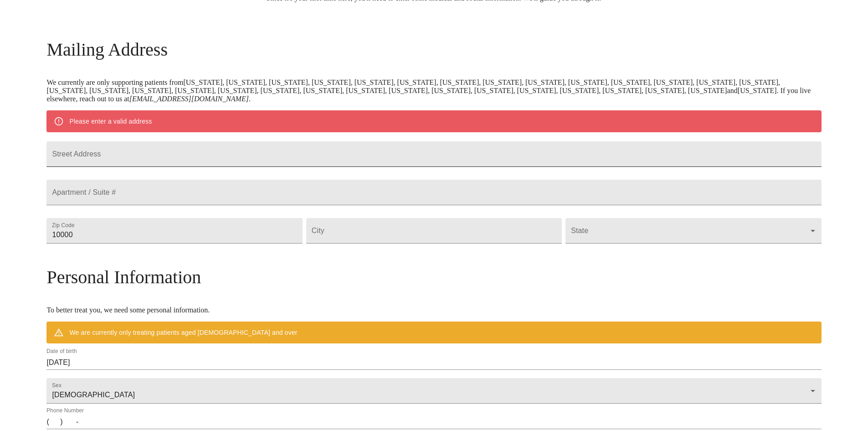  What do you see at coordinates (65, 411) in the screenshot?
I see `label: Phone Number` at bounding box center [65, 411].